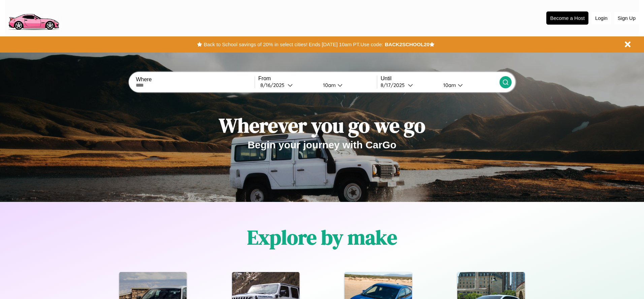  Describe the element at coordinates (318, 79) in the screenshot. I see `label: From` at that location.